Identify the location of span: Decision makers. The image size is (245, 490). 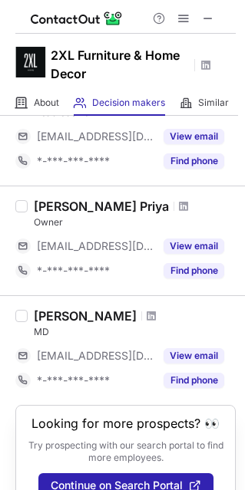
(128, 103).